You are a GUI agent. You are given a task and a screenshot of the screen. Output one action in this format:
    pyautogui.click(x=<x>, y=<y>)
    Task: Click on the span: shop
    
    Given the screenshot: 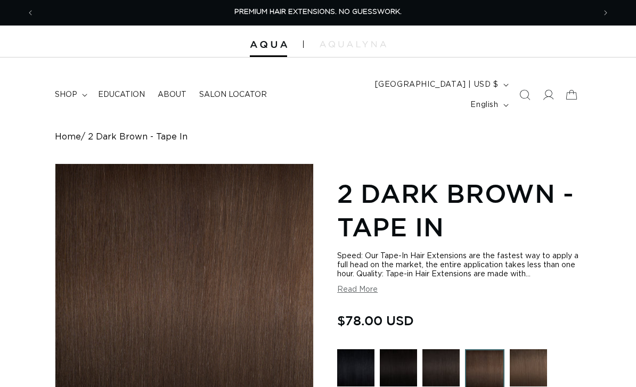 What is the action you would take?
    pyautogui.click(x=66, y=95)
    